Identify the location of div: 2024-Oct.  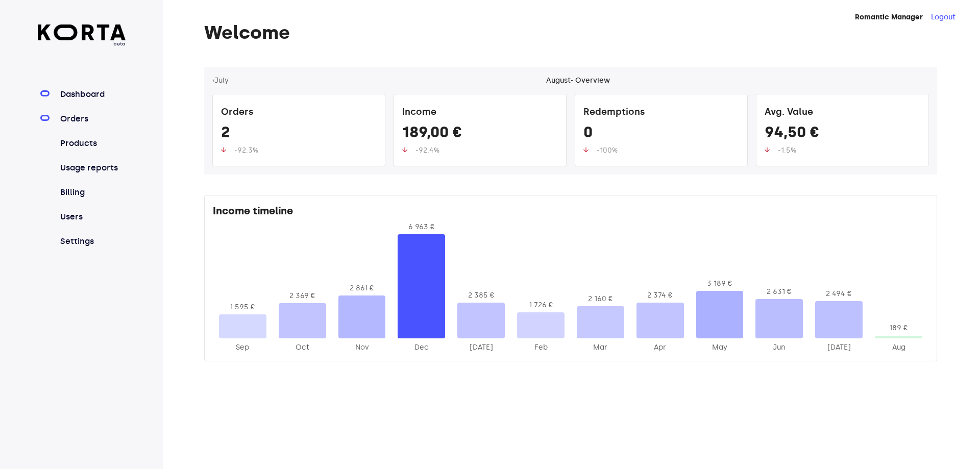
(302, 348).